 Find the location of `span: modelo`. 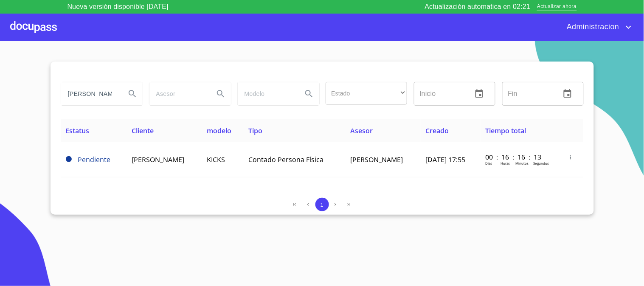

span: modelo is located at coordinates (219, 131).